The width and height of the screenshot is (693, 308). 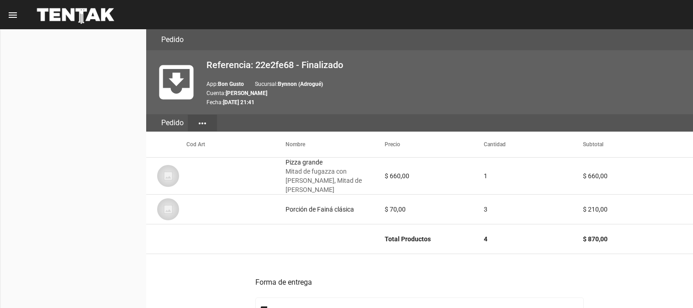 I want to click on h2: Referencia: 22e2fe68 - Finalizado, so click(x=446, y=65).